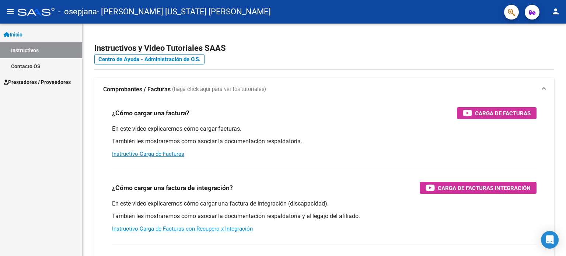 Image resolution: width=566 pixels, height=256 pixels. Describe the element at coordinates (148, 154) in the screenshot. I see `a: Instructivo Carga de Facturas` at that location.